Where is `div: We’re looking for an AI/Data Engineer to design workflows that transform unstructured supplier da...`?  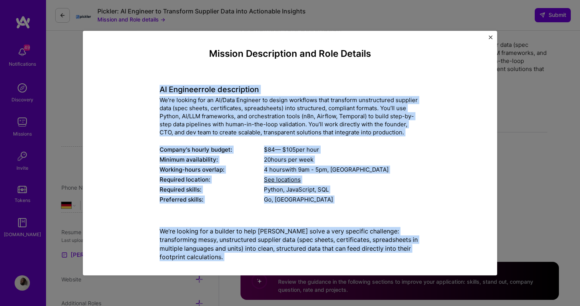
div: We’re looking for an AI/Data Engineer to design workflows that transform unstructured supplier da... is located at coordinates (290, 116).